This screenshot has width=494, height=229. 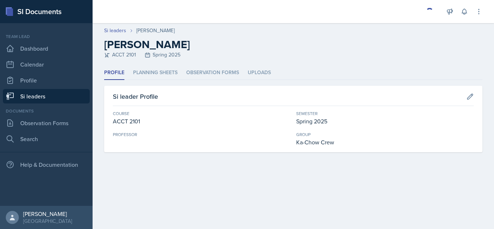 I want to click on div: Ka-Chow Crew, so click(x=385, y=142).